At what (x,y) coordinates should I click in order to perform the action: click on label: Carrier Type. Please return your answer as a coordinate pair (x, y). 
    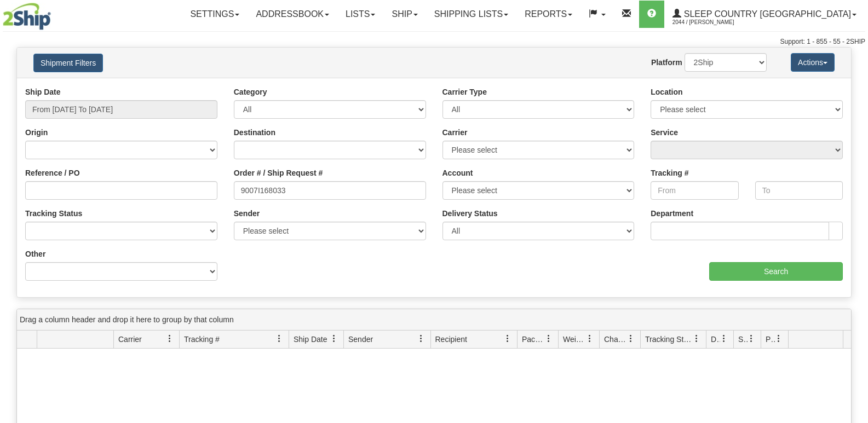
    Looking at the image, I should click on (464, 92).